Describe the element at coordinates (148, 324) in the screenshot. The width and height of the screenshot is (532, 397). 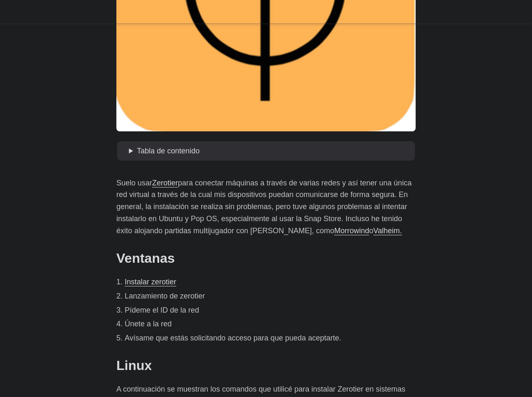
I see `font: Únete a la red` at that location.